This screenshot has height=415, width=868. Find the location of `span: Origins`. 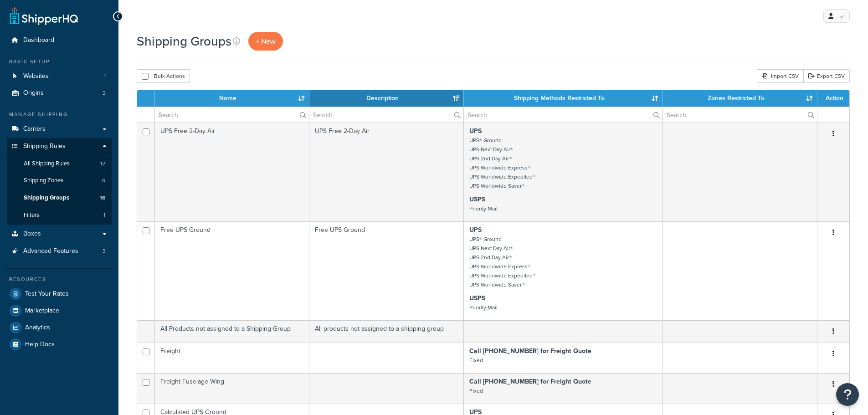

span: Origins is located at coordinates (33, 93).